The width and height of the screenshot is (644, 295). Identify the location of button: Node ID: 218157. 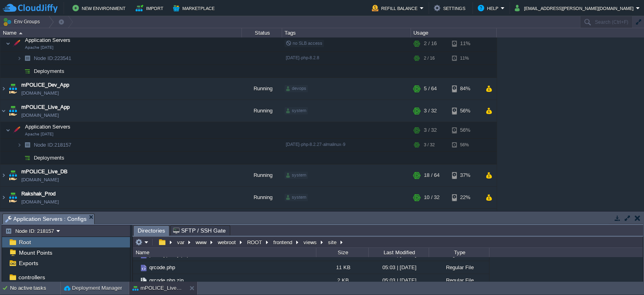
(31, 231).